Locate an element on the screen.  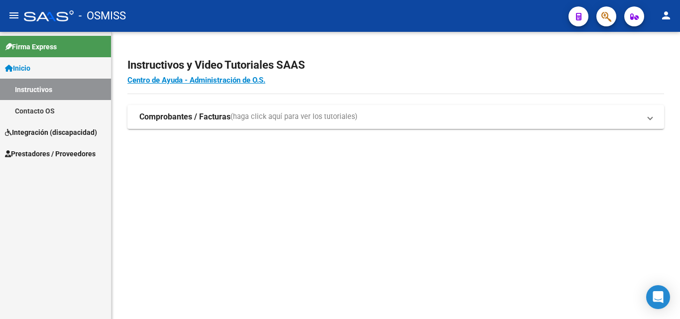
span: Inicio is located at coordinates (17, 68).